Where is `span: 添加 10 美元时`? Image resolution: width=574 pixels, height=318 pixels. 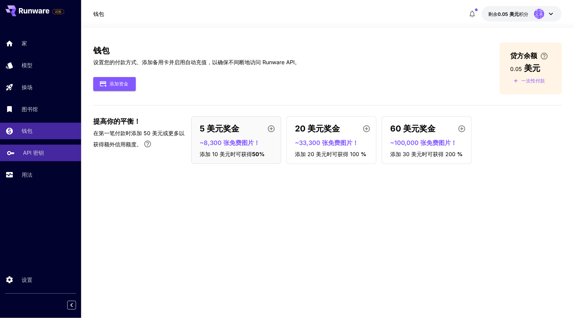
span: 添加 10 美元时 is located at coordinates (217, 154).